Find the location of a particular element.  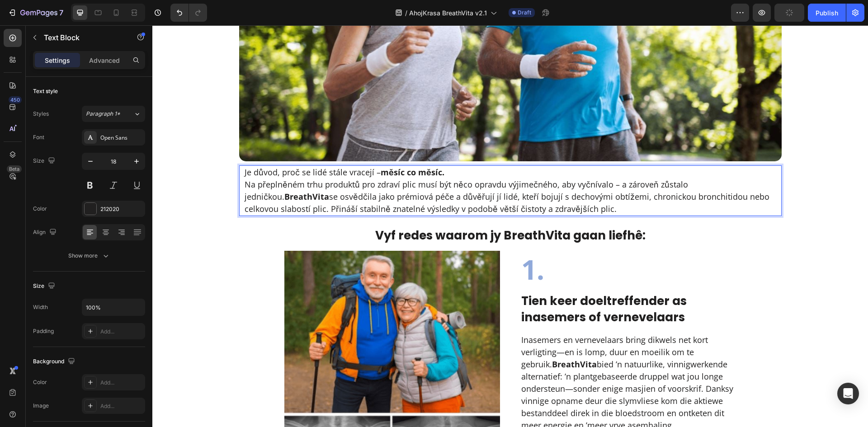

div: Open Intercom Messenger is located at coordinates (847, 393).